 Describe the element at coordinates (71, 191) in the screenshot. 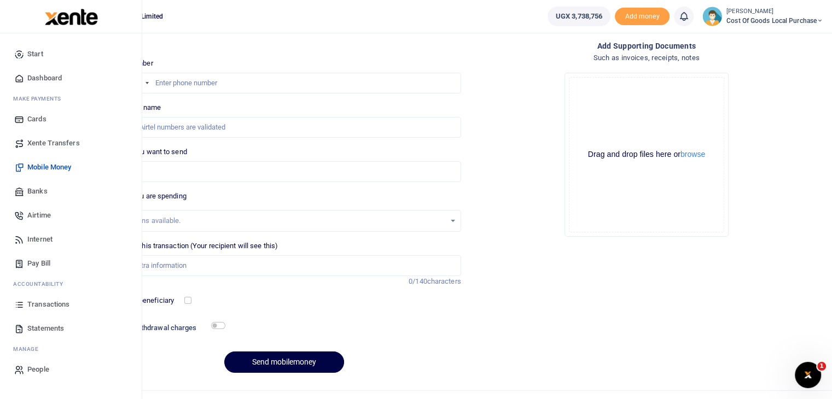

I see `a: Banks` at that location.